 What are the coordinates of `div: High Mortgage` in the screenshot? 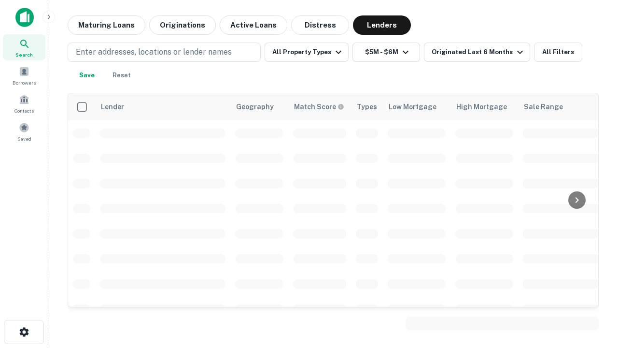 It's located at (482, 107).